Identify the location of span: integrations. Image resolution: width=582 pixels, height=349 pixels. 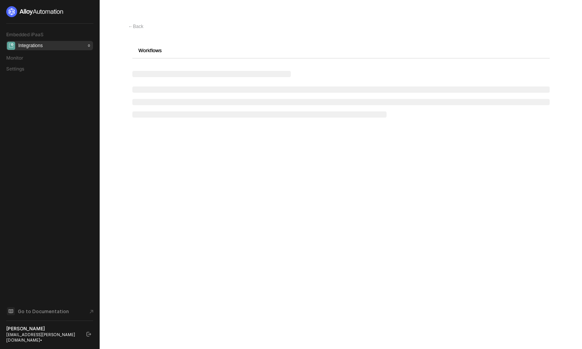
(11, 46).